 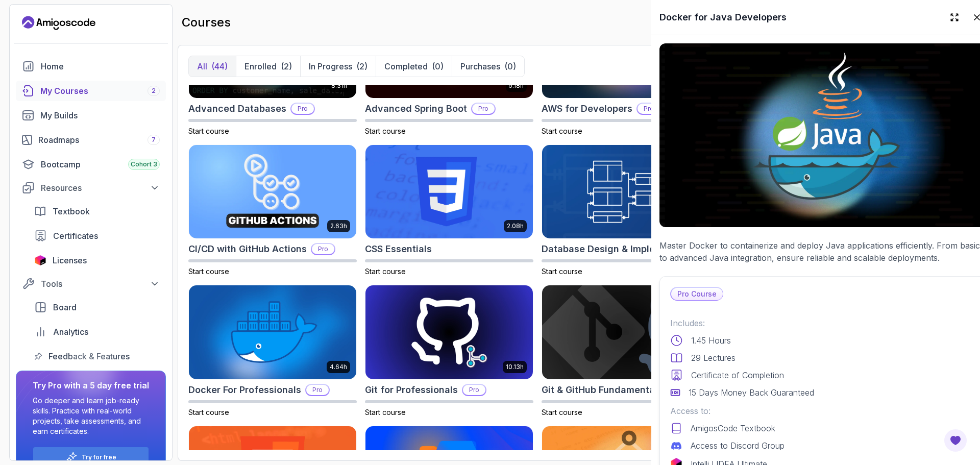 I want to click on p: 29 Lectures, so click(x=713, y=358).